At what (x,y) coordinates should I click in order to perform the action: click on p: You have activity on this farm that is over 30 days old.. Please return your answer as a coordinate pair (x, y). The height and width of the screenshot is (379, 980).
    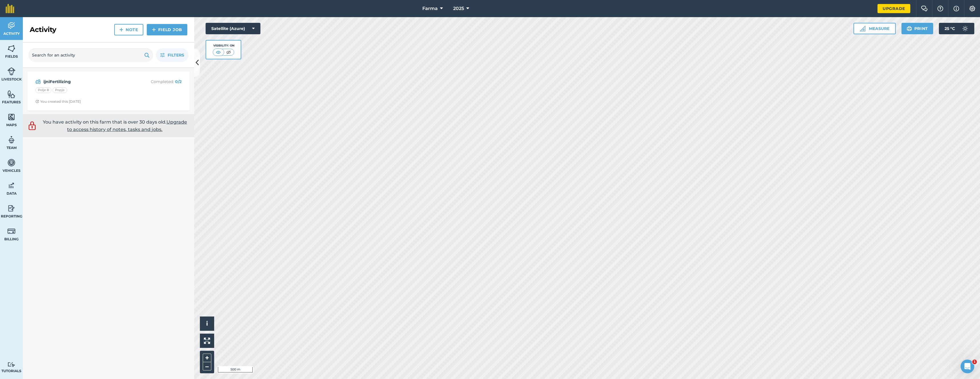
    Looking at the image, I should click on (115, 126).